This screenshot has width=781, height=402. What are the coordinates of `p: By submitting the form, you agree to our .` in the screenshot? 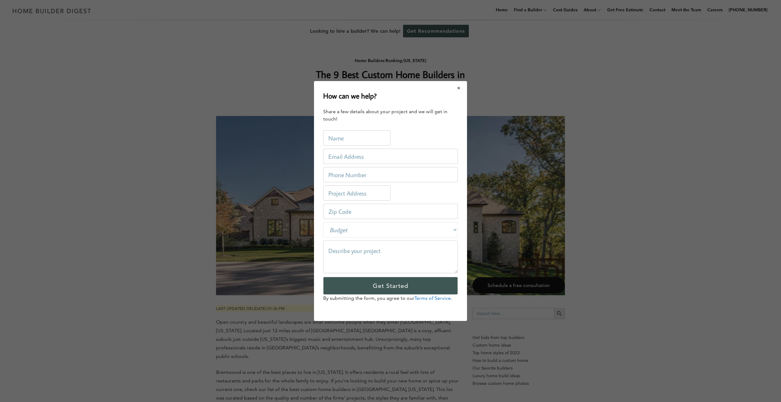 It's located at (390, 298).